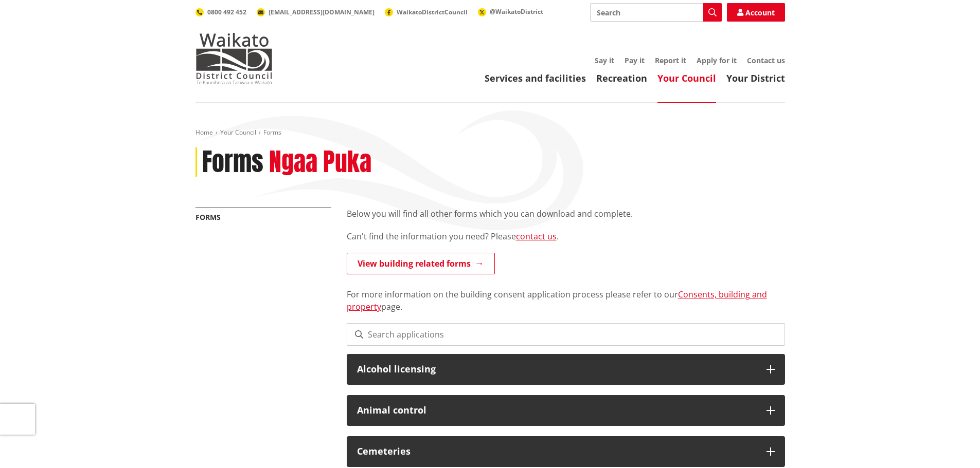 The image size is (980, 468). I want to click on input: Search applications, so click(565, 335).